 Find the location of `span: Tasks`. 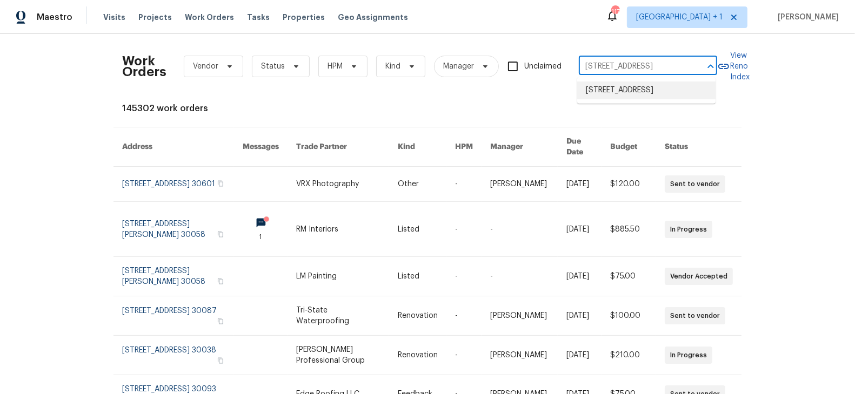

span: Tasks is located at coordinates (258, 17).